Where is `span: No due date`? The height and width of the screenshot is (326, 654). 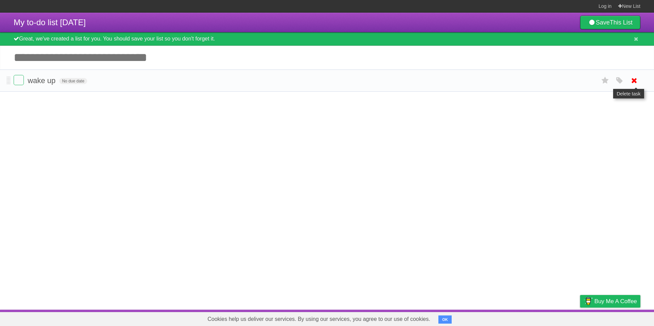 span: No due date is located at coordinates (73, 81).